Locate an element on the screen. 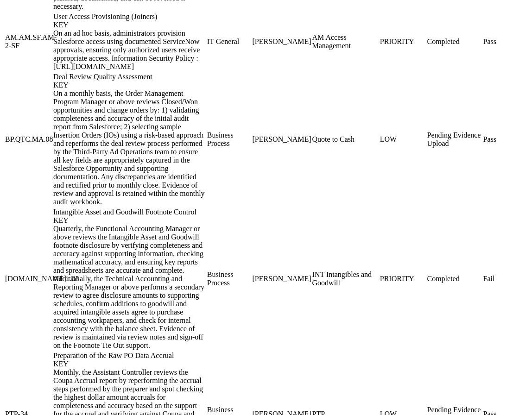 This screenshot has width=532, height=415. div: AM.AM.SF.AM-2-SF is located at coordinates (28, 42).